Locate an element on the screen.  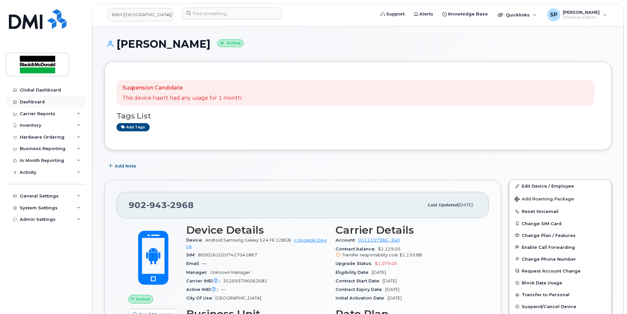
p: This device hasn't had any usage for 1 month is located at coordinates (182, 98).